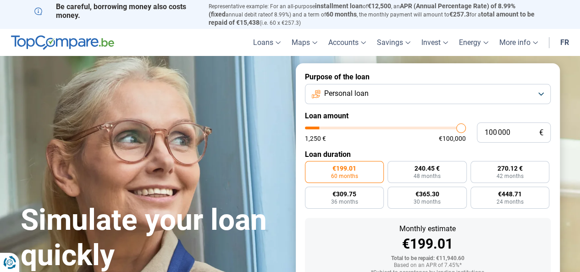  Describe the element at coordinates (390, 42) in the screenshot. I see `font: Savings` at that location.